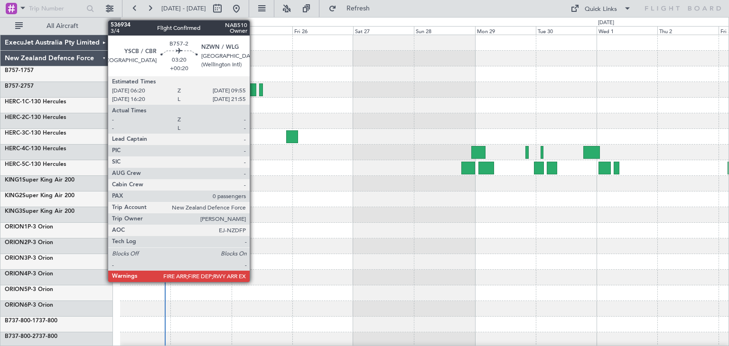 Image resolution: width=729 pixels, height=346 pixels. What do you see at coordinates (29, 274) in the screenshot?
I see `a: ORION4P-3 Orion` at bounding box center [29, 274].